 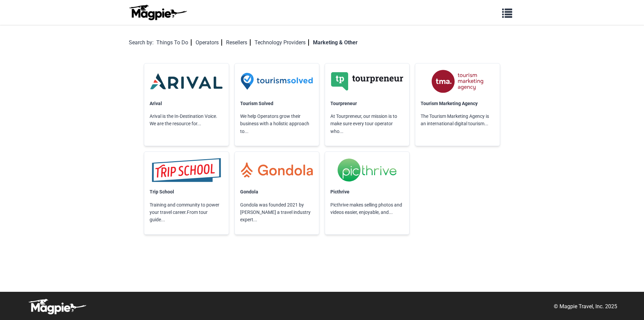 What do you see at coordinates (57, 306) in the screenshot?
I see `img: logo-white-d94fa1abed81b67a048b3d0f0ab5b955.png` at bounding box center [57, 306].